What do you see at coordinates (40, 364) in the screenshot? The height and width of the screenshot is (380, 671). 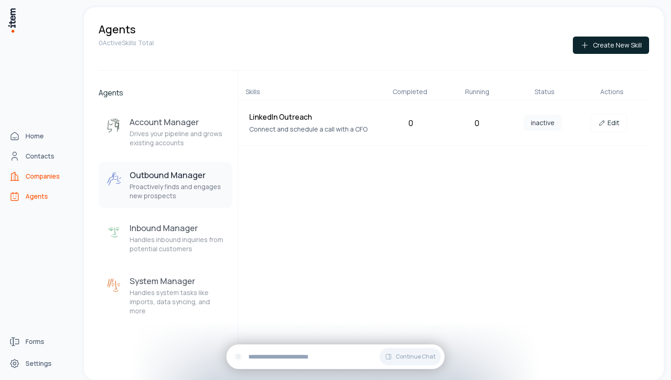 I see `a: Settings` at bounding box center [40, 364].